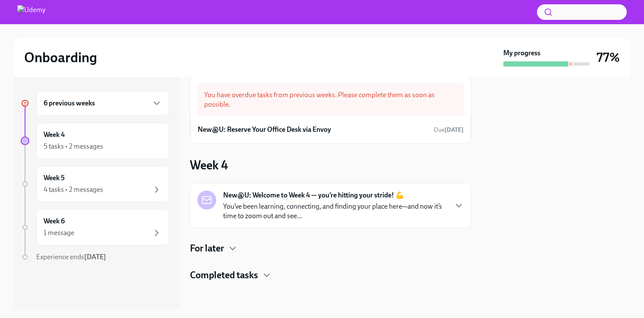 Image resolution: width=644 pixels, height=318 pixels. I want to click on div: Completed tasks, so click(330, 275).